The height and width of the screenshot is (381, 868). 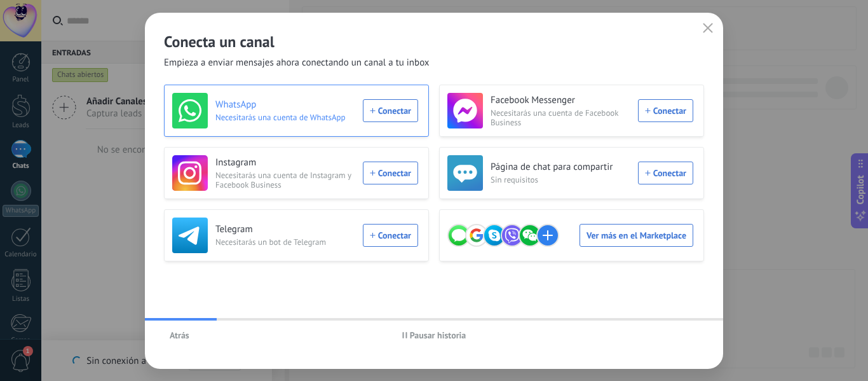 What do you see at coordinates (437, 335) in the screenshot?
I see `span: Pausar historia` at bounding box center [437, 335].